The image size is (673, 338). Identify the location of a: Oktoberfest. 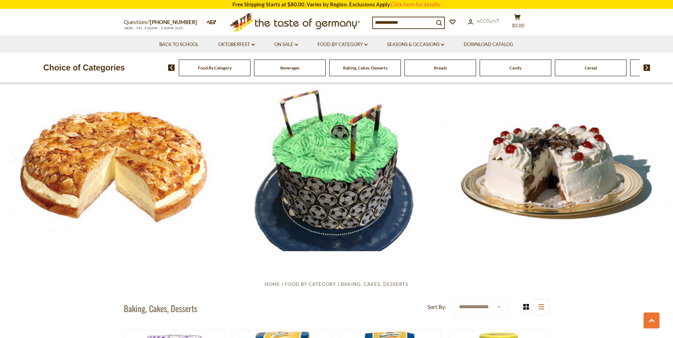
(236, 45).